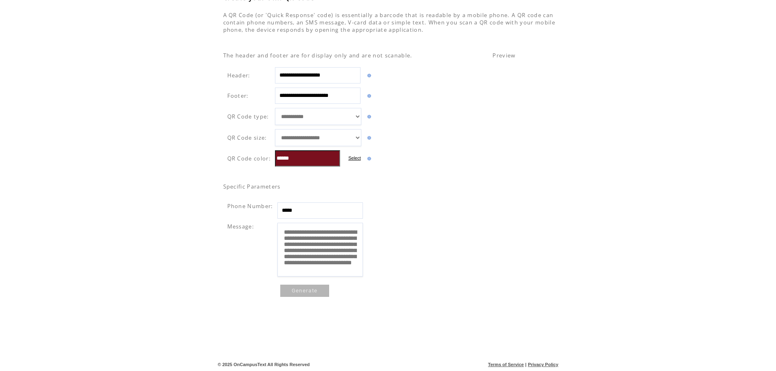 The height and width of the screenshot is (371, 776). What do you see at coordinates (247, 138) in the screenshot?
I see `span: QR Code size:` at bounding box center [247, 138].